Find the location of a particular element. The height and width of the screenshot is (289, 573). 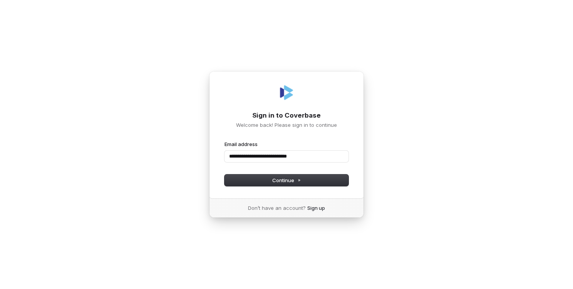

img: Coverbase is located at coordinates (286, 93).